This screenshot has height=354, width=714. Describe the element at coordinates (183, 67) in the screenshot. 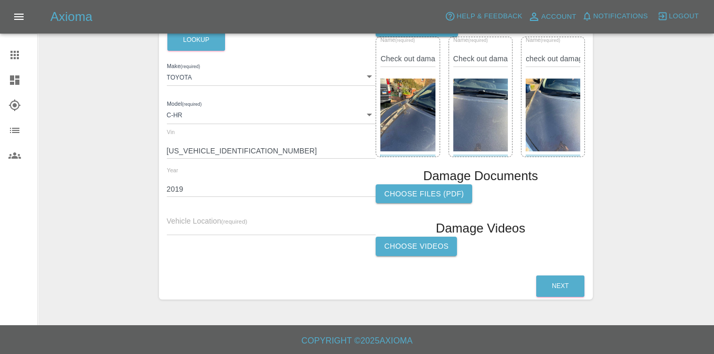

I see `label: Make` at that location.